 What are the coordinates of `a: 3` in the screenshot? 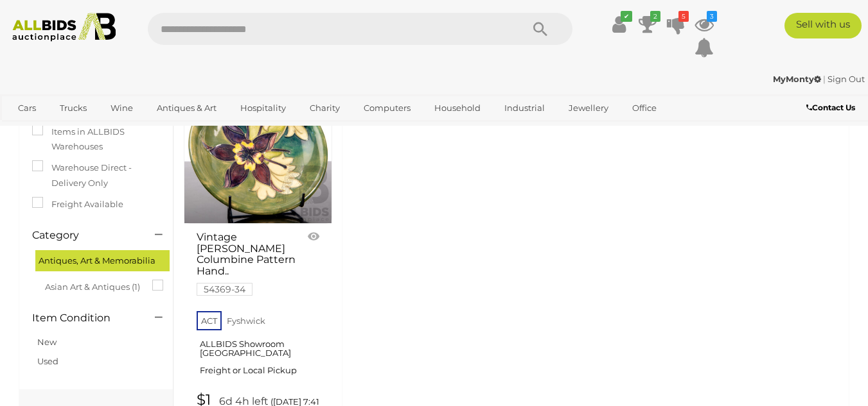 It's located at (704, 24).